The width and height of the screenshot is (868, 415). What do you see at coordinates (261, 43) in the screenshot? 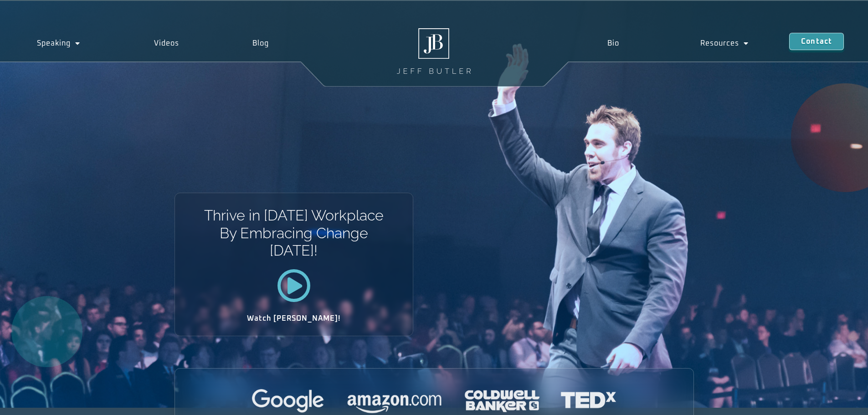
I see `a: Blog` at bounding box center [261, 43].